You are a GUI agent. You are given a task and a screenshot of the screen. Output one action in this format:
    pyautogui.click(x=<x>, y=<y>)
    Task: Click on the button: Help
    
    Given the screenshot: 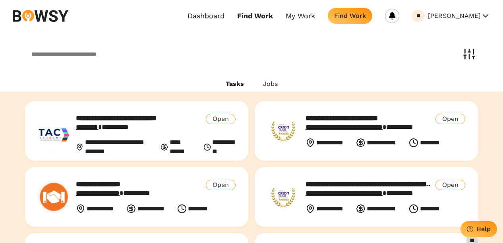 What is the action you would take?
    pyautogui.click(x=479, y=229)
    